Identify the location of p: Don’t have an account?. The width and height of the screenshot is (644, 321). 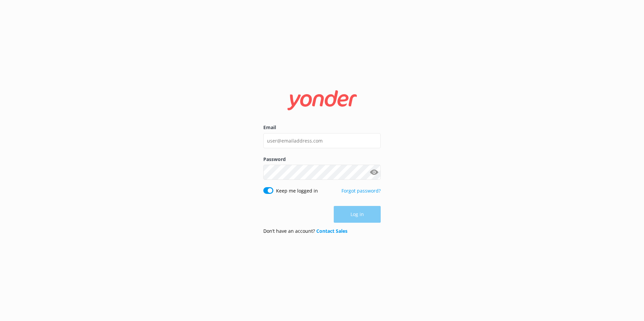
(305, 231).